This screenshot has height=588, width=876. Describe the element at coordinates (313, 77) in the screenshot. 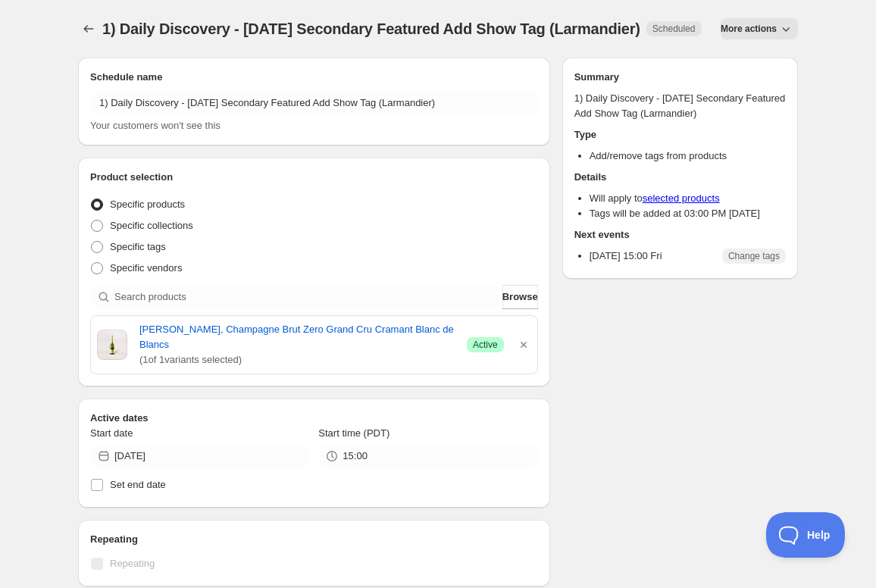

I see `h2: Schedule name` at that location.